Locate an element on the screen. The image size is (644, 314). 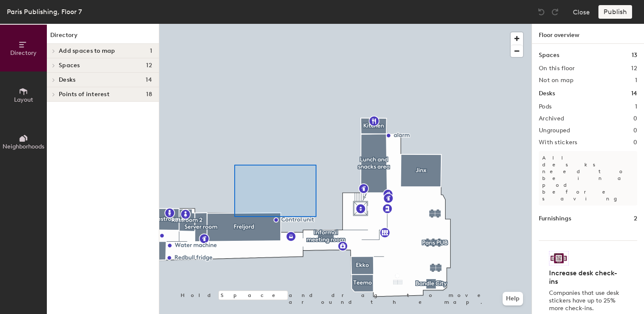
h2: Pods is located at coordinates (545, 107).